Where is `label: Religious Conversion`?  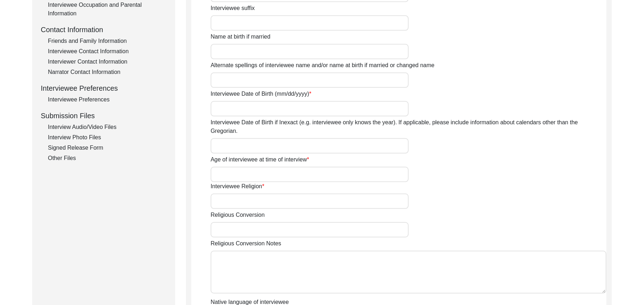
label: Religious Conversion is located at coordinates (237, 215).